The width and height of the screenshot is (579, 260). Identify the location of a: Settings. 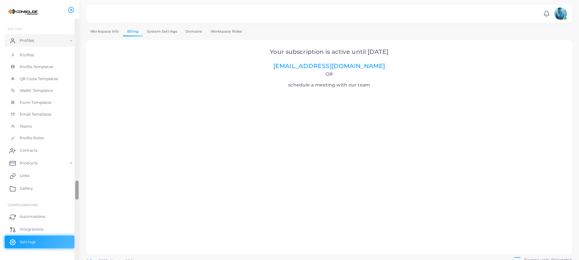
(40, 242).